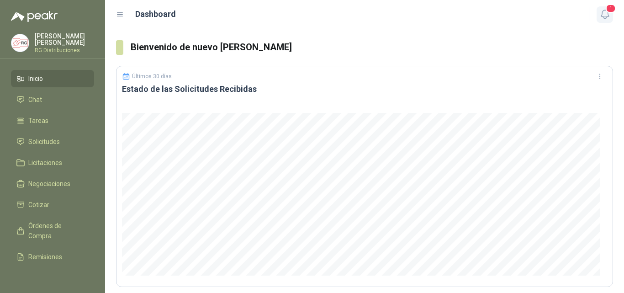 Image resolution: width=624 pixels, height=293 pixels. What do you see at coordinates (53, 205) in the screenshot?
I see `a: Cotizar` at bounding box center [53, 205].